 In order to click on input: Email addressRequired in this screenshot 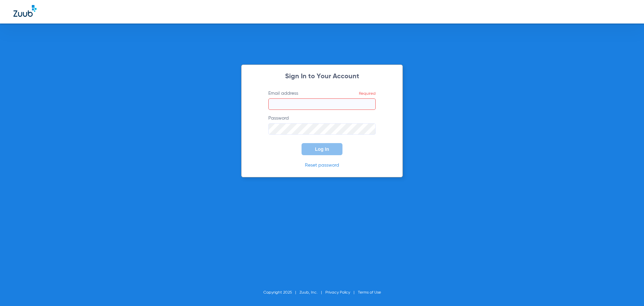, I will do `click(322, 104)`.